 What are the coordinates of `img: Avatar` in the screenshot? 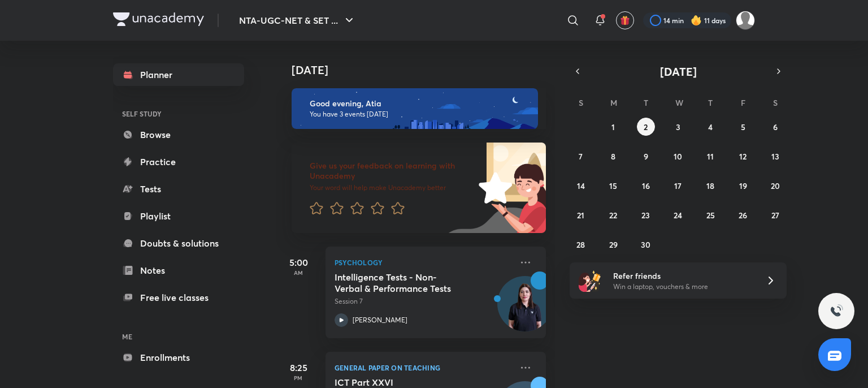 It's located at (525, 309).